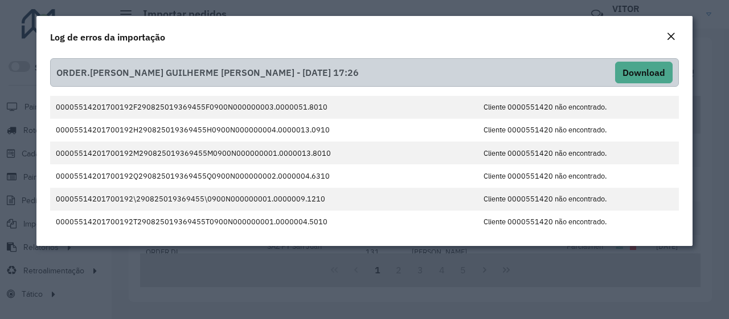 This screenshot has width=729, height=319. What do you see at coordinates (644, 72) in the screenshot?
I see `button: Download` at bounding box center [644, 72].